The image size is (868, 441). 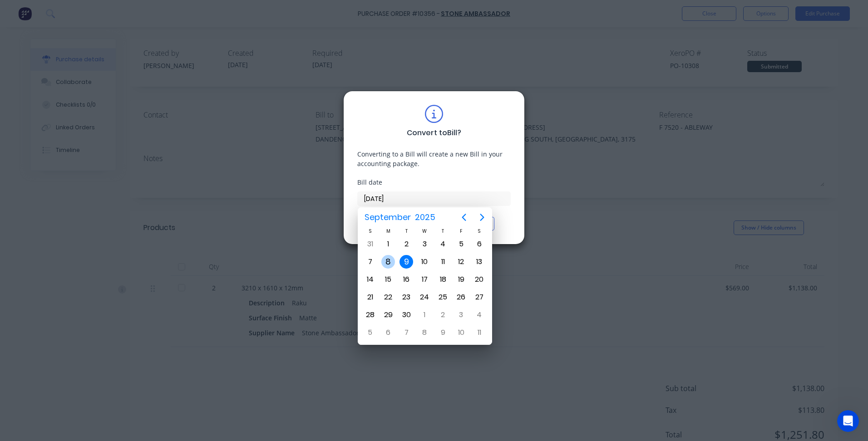 I want to click on div: Close, so click(x=167, y=12).